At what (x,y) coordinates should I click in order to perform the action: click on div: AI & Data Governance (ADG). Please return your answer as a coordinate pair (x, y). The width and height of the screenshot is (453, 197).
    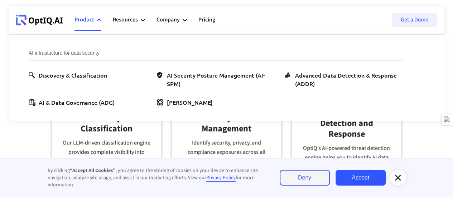
    Looking at the image, I should click on (77, 102).